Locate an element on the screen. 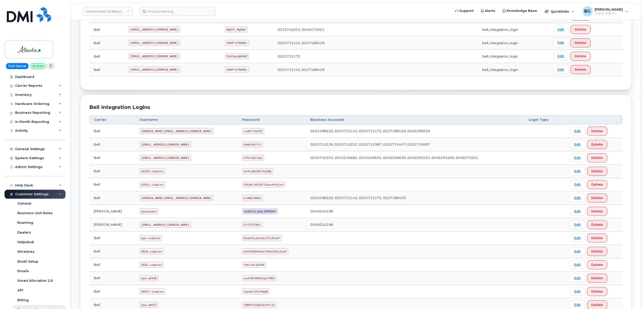  a: Alerts is located at coordinates (488, 11).